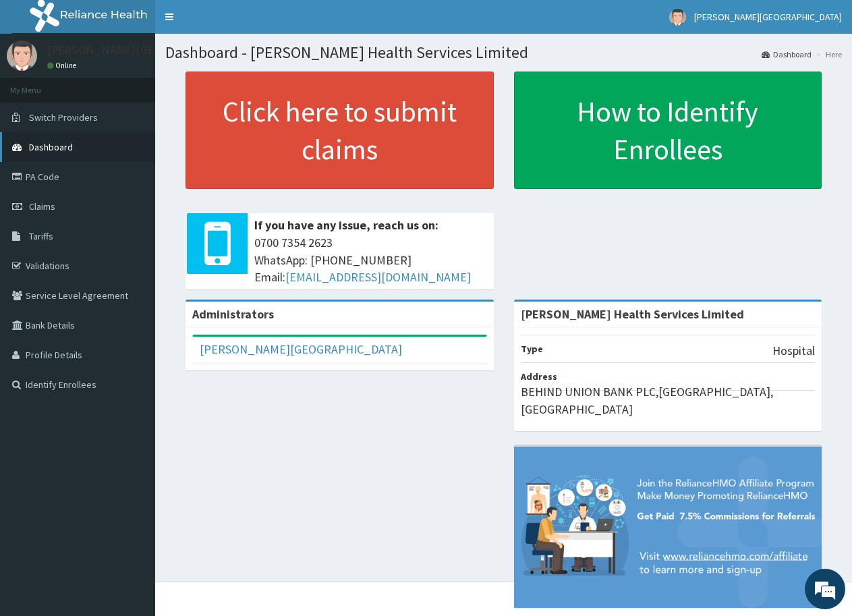 The width and height of the screenshot is (852, 616). What do you see at coordinates (339, 130) in the screenshot?
I see `a: Click here to submit claims` at bounding box center [339, 130].